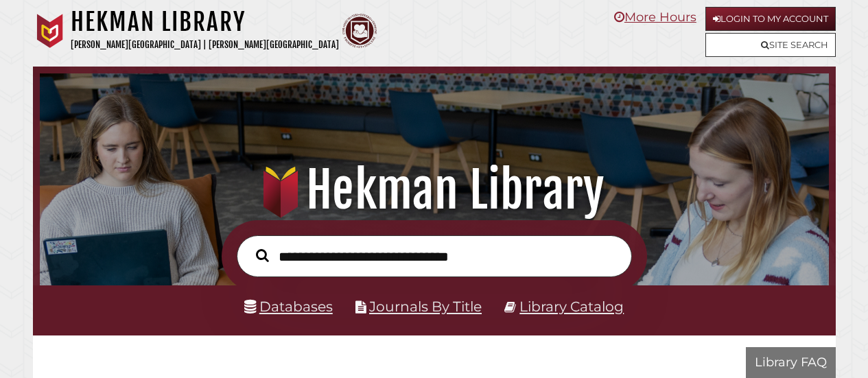  I want to click on a: Library Catalog, so click(571, 306).